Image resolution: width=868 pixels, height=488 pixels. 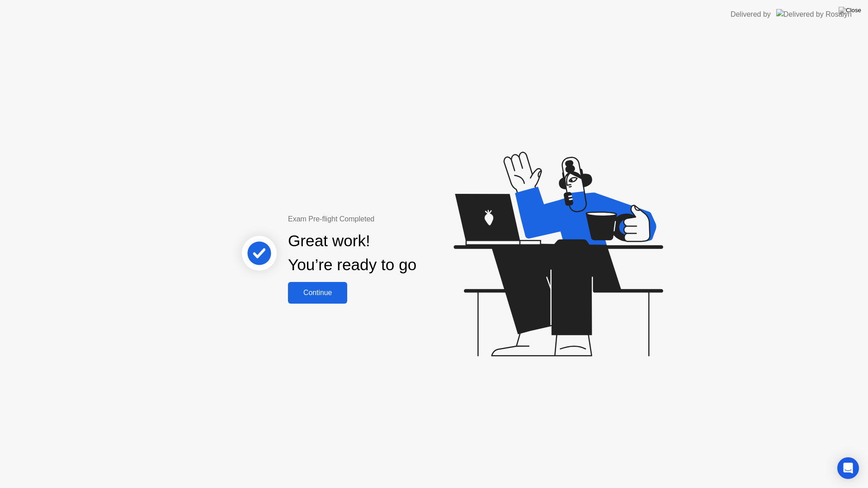 I want to click on button: Continue, so click(x=317, y=293).